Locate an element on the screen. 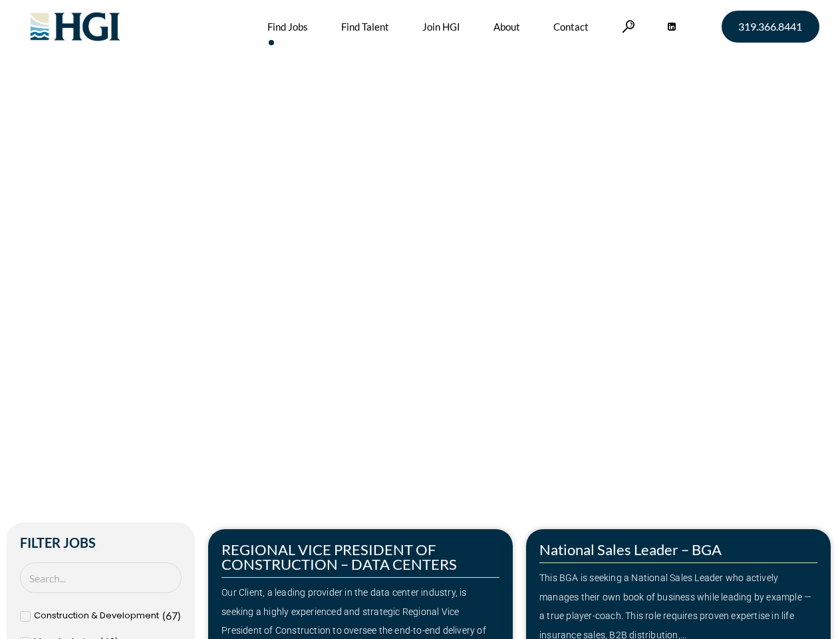  a: Home is located at coordinates (62, 275).